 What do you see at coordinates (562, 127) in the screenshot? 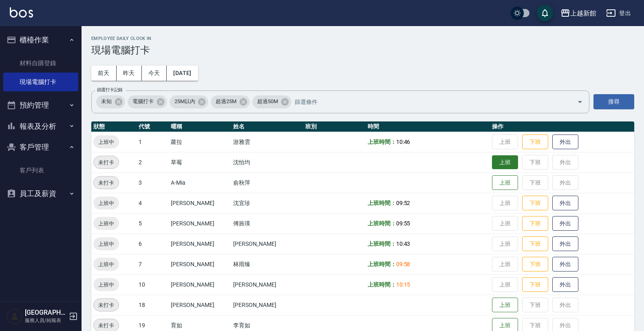
I see `th: 操作` at bounding box center [562, 127].